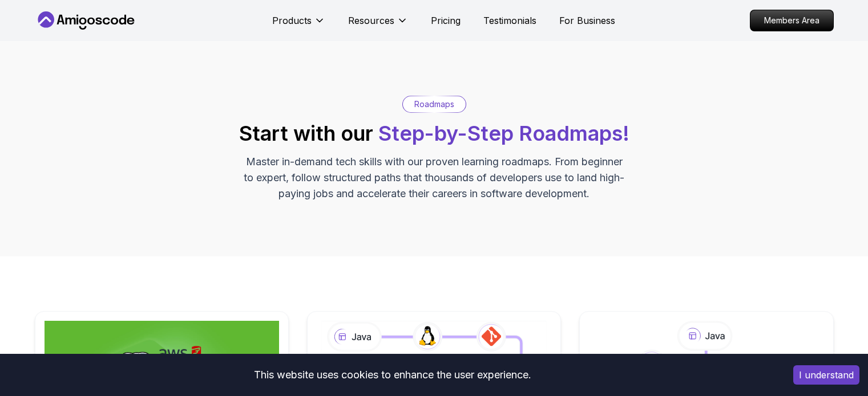  What do you see at coordinates (791, 21) in the screenshot?
I see `p: Members Area` at bounding box center [791, 21].